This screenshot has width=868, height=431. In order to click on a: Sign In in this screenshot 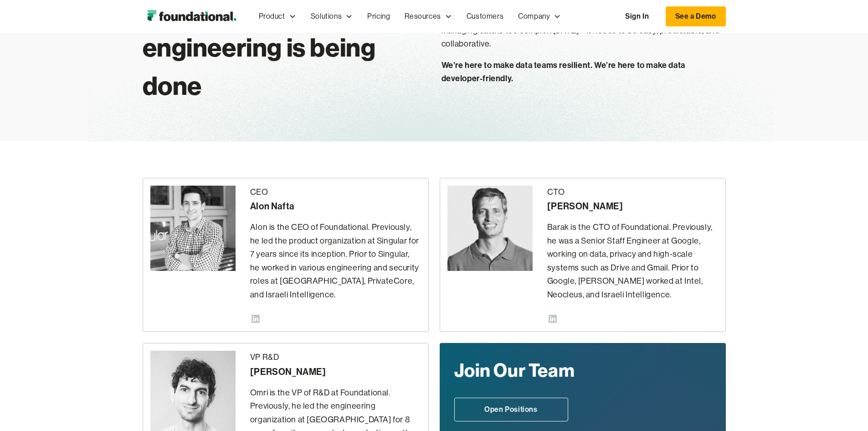, I will do `click(637, 16)`.